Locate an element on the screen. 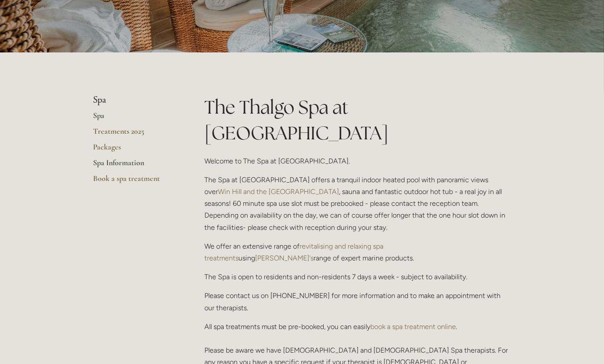 This screenshot has width=604, height=364. a: Treatments 2025 is located at coordinates (135, 134).